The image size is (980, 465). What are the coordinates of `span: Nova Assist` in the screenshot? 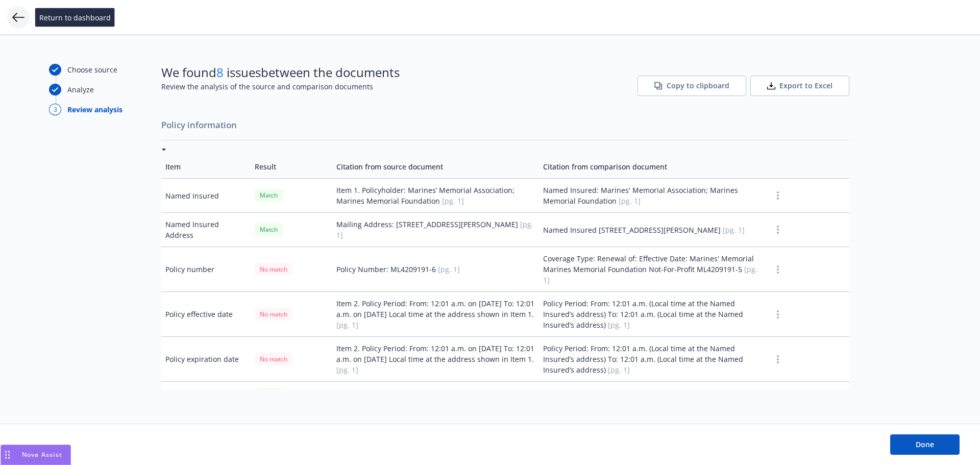 It's located at (42, 454).